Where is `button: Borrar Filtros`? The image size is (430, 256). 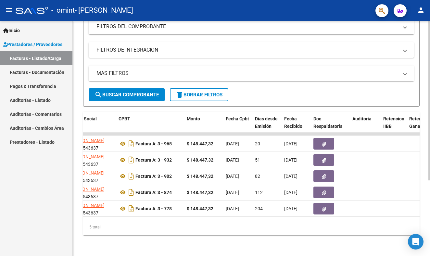
button: Borrar Filtros is located at coordinates (199, 95).